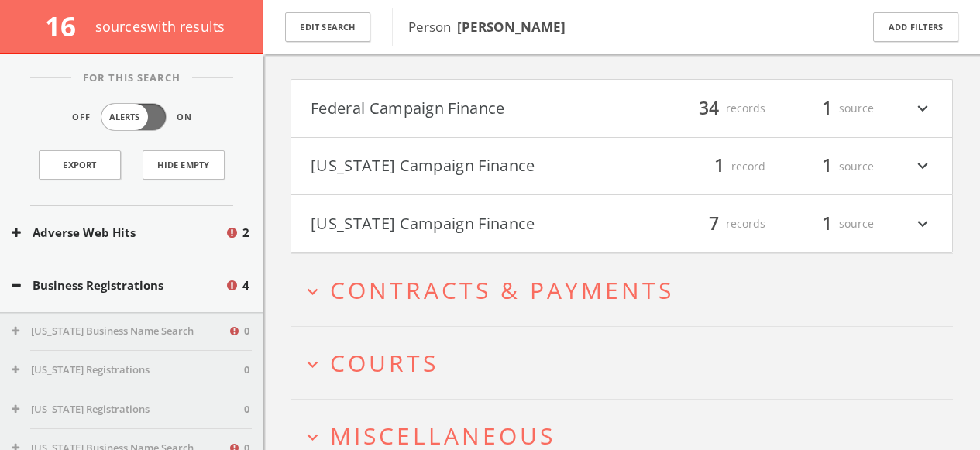  What do you see at coordinates (67, 26) in the screenshot?
I see `span: 16` at bounding box center [67, 26].